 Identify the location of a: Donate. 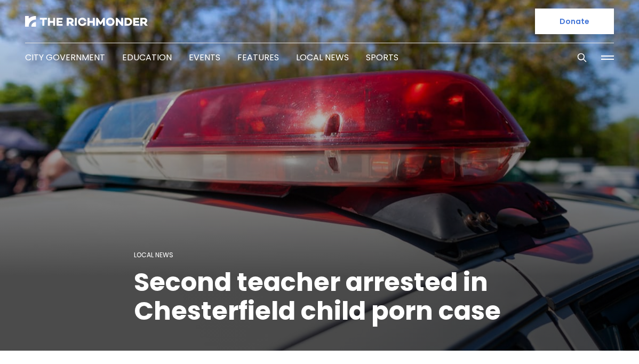
(574, 22).